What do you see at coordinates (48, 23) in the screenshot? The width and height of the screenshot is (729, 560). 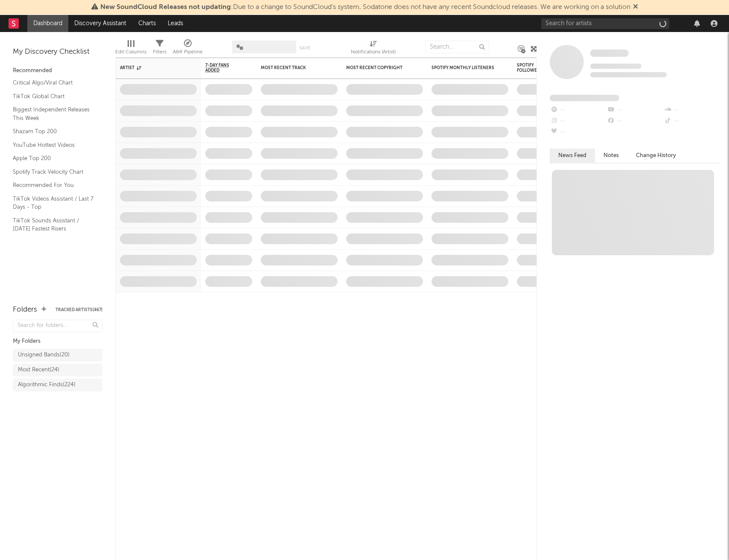 I see `a: Dashboard` at bounding box center [48, 23].